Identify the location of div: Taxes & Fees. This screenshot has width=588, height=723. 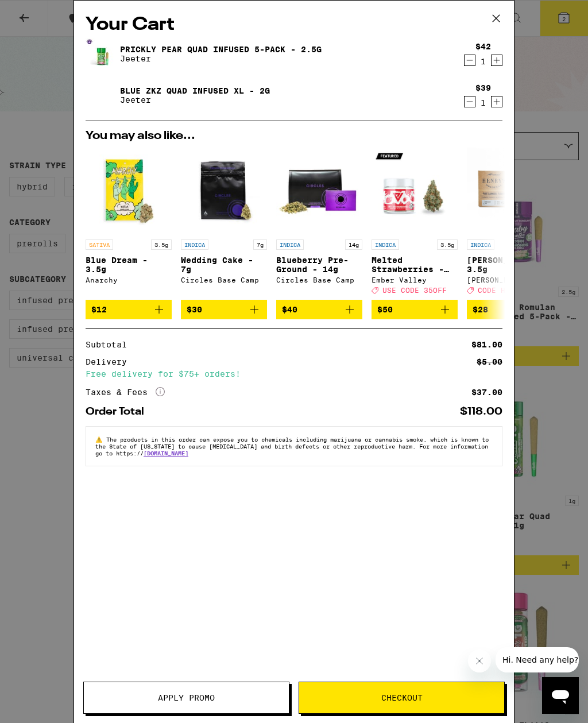
(125, 392).